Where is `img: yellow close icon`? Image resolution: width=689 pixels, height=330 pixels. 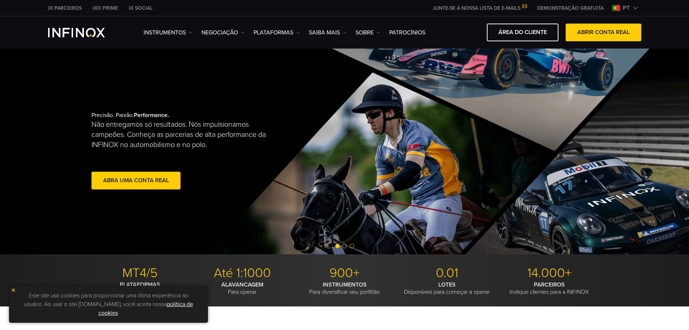
img: yellow close icon is located at coordinates (13, 290).